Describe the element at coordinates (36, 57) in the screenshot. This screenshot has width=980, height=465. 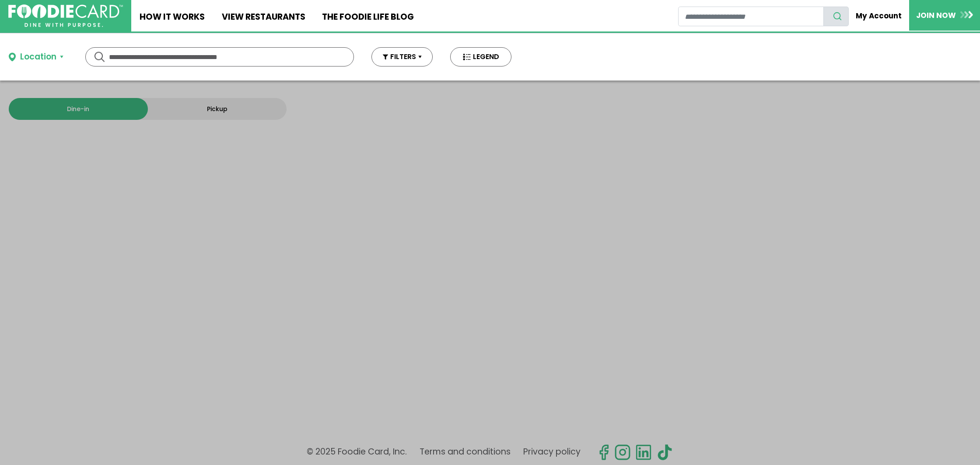
I see `button: Location` at that location.